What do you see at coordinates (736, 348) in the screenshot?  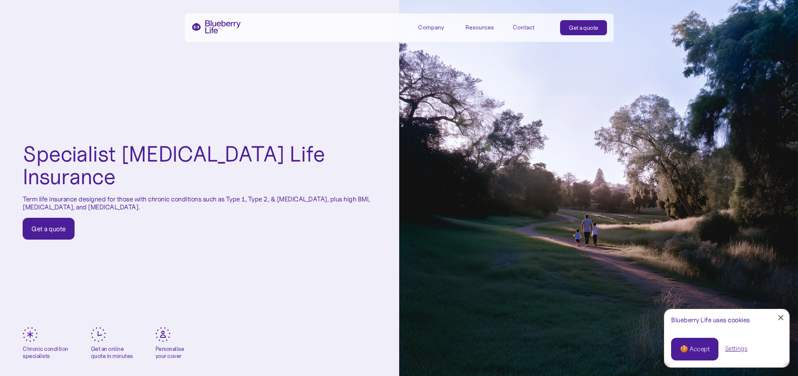 I see `div: Settings` at bounding box center [736, 348].